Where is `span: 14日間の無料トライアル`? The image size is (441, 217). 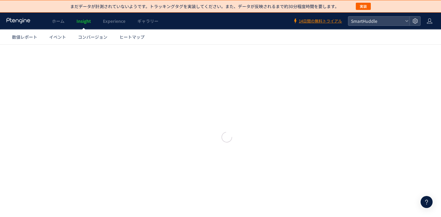
span: 14日間の無料トライアル is located at coordinates (321, 21).